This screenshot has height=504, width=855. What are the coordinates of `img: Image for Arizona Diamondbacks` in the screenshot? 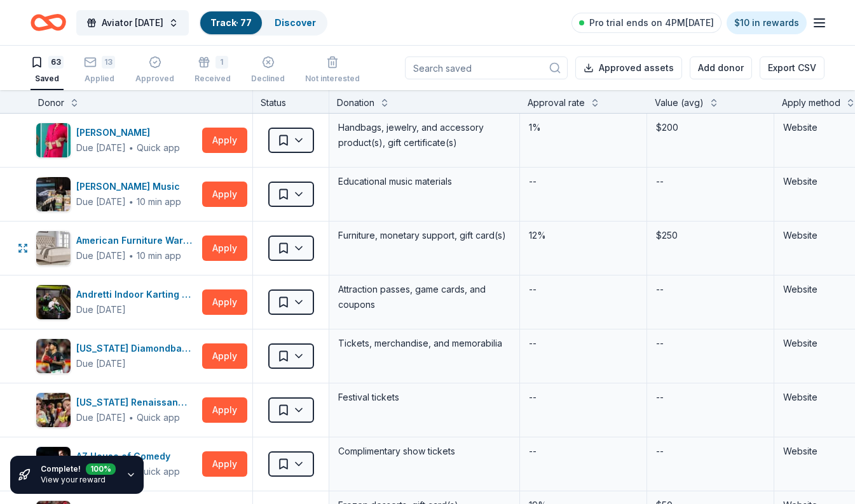 It's located at (54, 357).